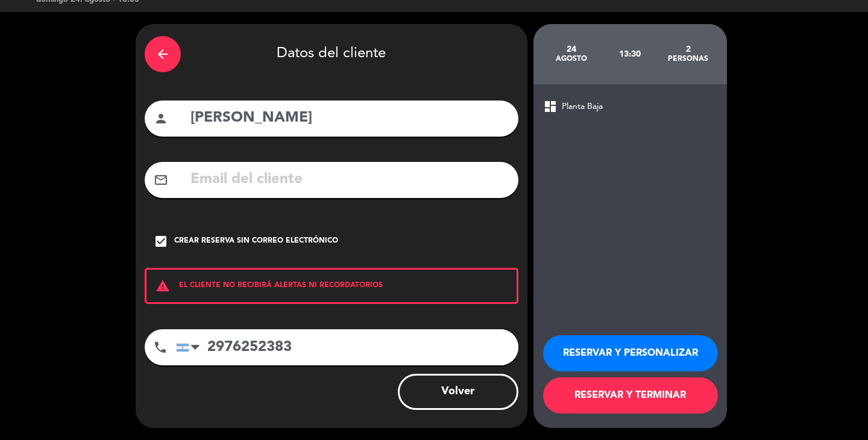 This screenshot has width=868, height=440. Describe the element at coordinates (163, 54) in the screenshot. I see `i: arrow_back` at that location.